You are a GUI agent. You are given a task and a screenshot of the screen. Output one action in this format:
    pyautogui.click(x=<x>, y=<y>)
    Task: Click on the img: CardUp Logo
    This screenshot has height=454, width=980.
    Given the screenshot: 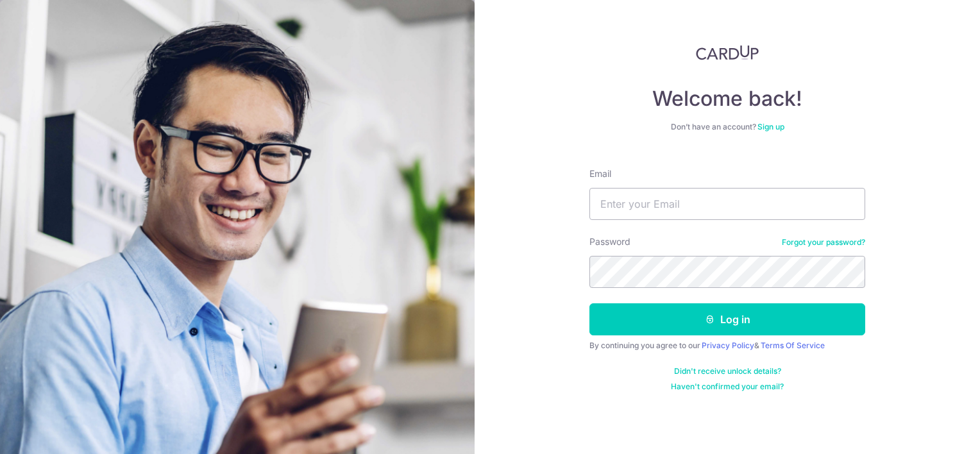 What is the action you would take?
    pyautogui.click(x=727, y=53)
    